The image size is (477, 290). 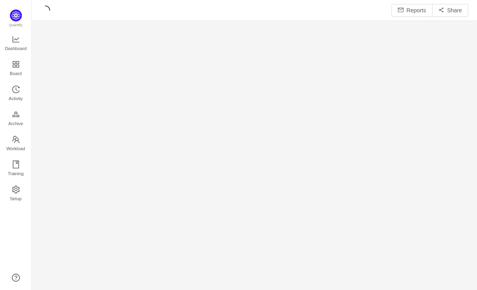 What do you see at coordinates (16, 165) in the screenshot?
I see `i: icon: book` at bounding box center [16, 165].